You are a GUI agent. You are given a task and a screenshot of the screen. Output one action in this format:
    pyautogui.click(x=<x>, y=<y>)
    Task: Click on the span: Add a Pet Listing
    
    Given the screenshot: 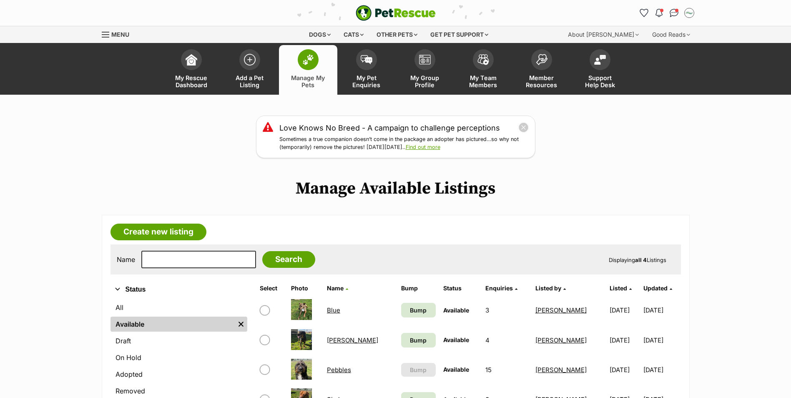 What is the action you would take?
    pyautogui.click(x=250, y=81)
    